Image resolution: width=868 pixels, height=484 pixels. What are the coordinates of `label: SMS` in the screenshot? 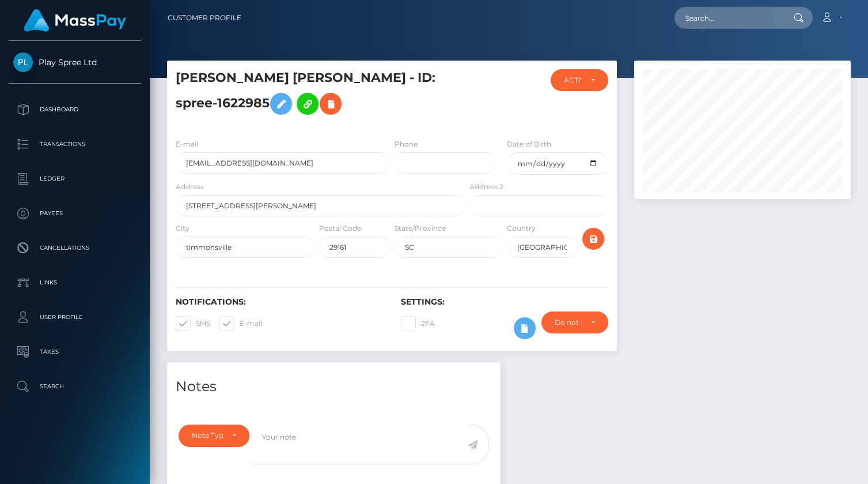 It's located at (193, 323).